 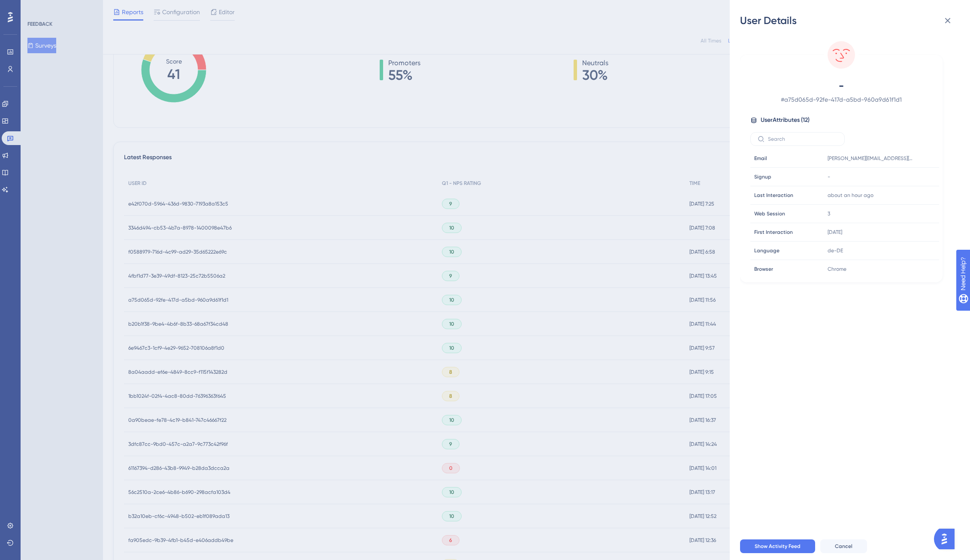 What do you see at coordinates (763, 176) in the screenshot?
I see `span: Signup` at bounding box center [763, 176].